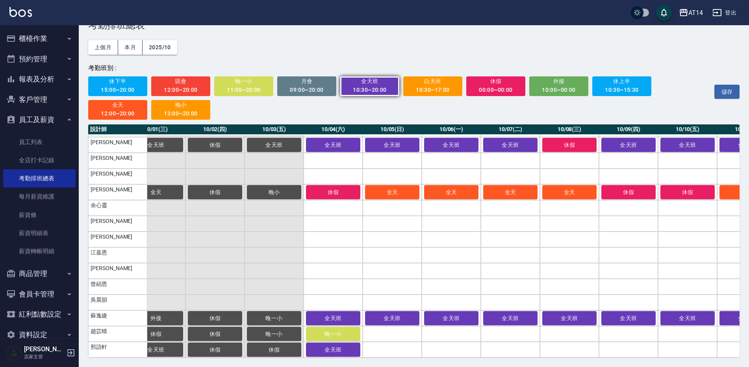  I want to click on a: 薪資條, so click(39, 215).